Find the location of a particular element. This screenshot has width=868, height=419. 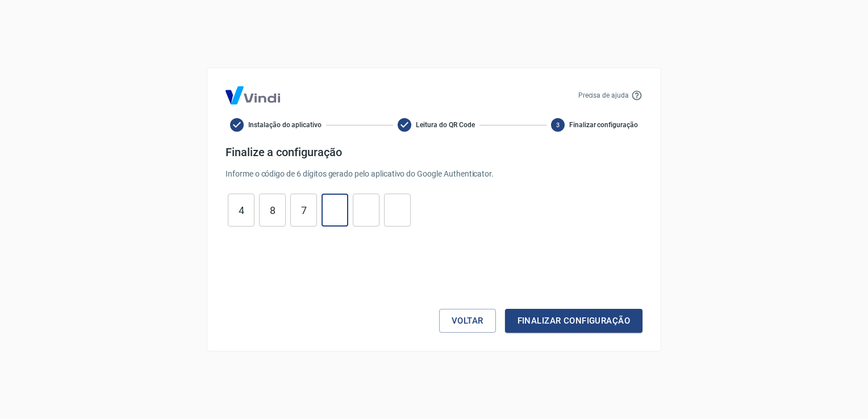

span: Finalizar configuração is located at coordinates (604, 125).